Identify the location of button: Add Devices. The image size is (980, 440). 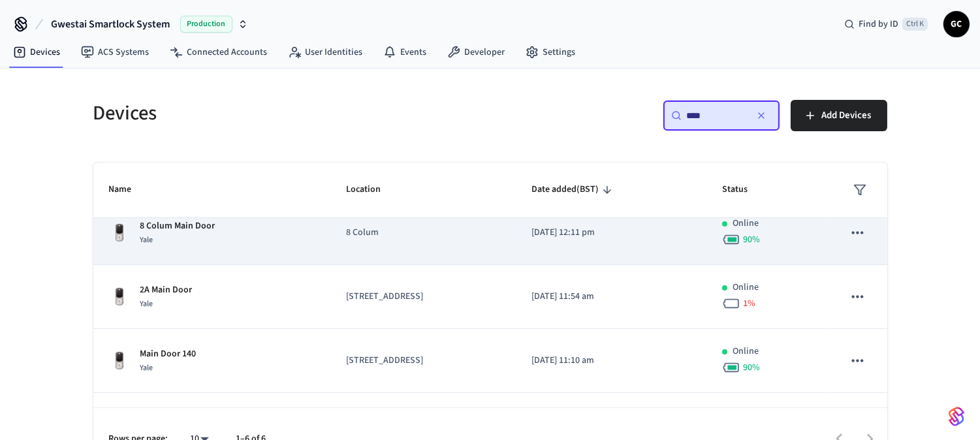
(839, 115).